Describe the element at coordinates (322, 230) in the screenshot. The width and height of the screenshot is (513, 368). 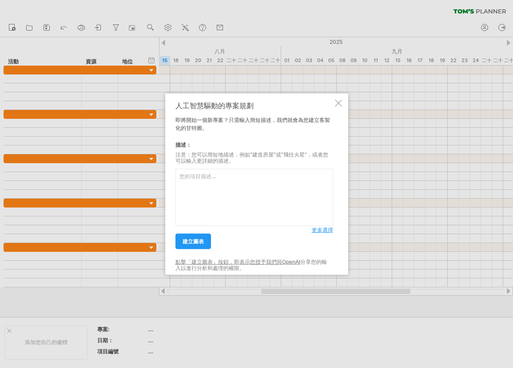
I see `font: 更多選擇` at that location.